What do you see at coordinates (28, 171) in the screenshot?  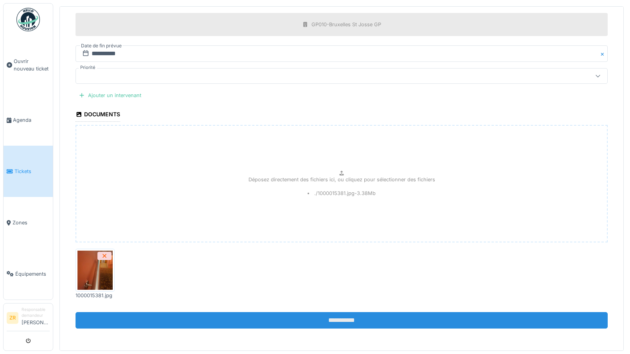 I see `a: Tickets` at bounding box center [28, 171].